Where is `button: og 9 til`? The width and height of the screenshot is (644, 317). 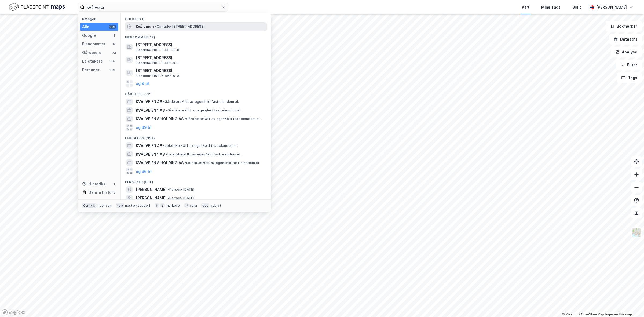
button: og 9 til is located at coordinates (142, 84).